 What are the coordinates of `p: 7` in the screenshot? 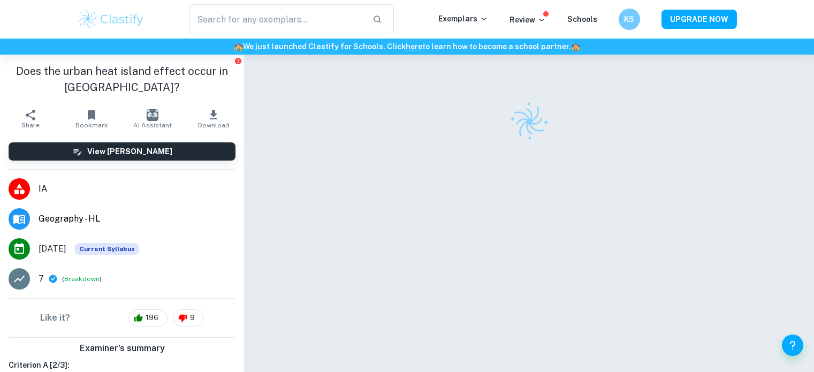 It's located at (41, 279).